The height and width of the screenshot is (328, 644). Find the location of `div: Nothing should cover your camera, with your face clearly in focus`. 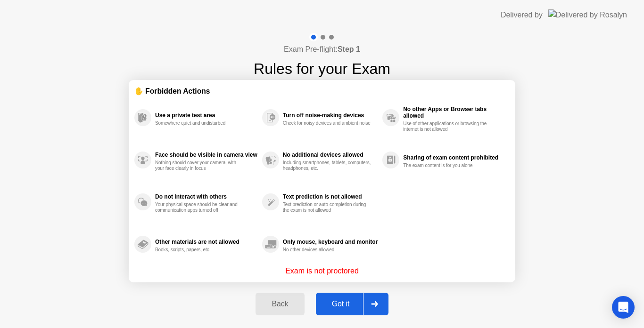

div: Nothing should cover your camera, with your face clearly in focus is located at coordinates (200, 166).